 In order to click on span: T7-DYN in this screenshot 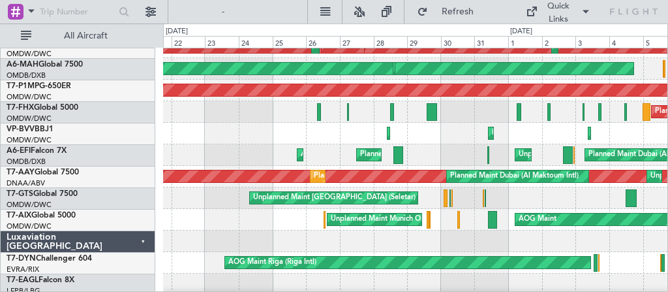, I will do `click(21, 258)`.